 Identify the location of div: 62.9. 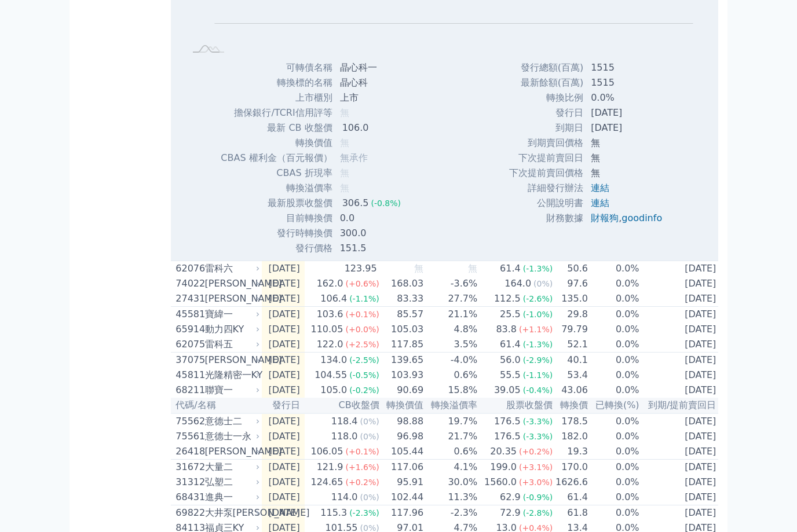
(510, 497).